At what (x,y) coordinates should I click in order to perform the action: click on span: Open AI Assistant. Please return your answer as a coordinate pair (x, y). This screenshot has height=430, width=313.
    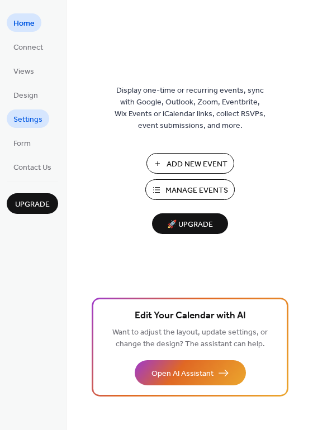
    Looking at the image, I should click on (182, 374).